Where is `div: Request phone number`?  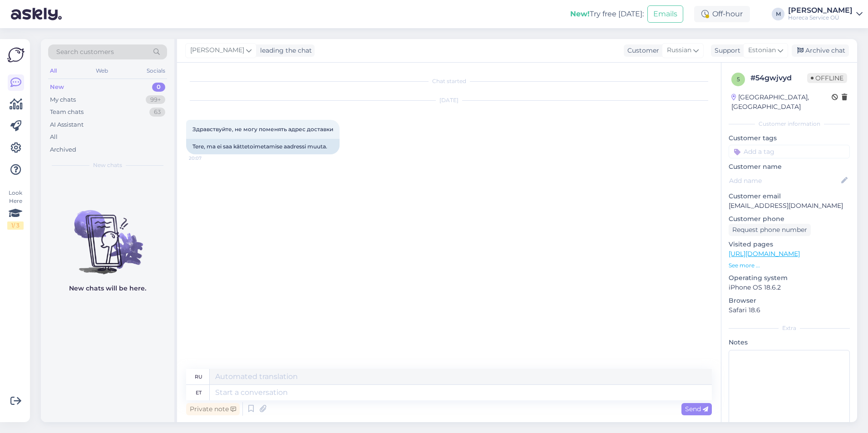 div: Request phone number is located at coordinates (769, 230).